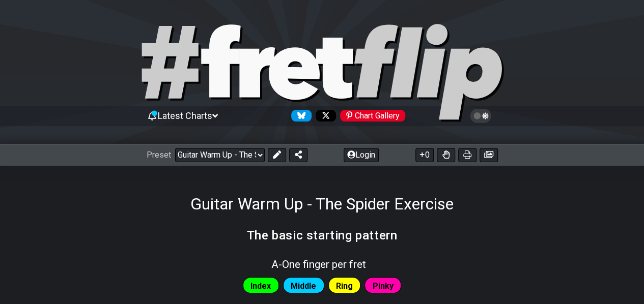 This screenshot has height=304, width=644. What do you see at coordinates (373, 116) in the screenshot?
I see `div: Chart Gallery` at bounding box center [373, 116].